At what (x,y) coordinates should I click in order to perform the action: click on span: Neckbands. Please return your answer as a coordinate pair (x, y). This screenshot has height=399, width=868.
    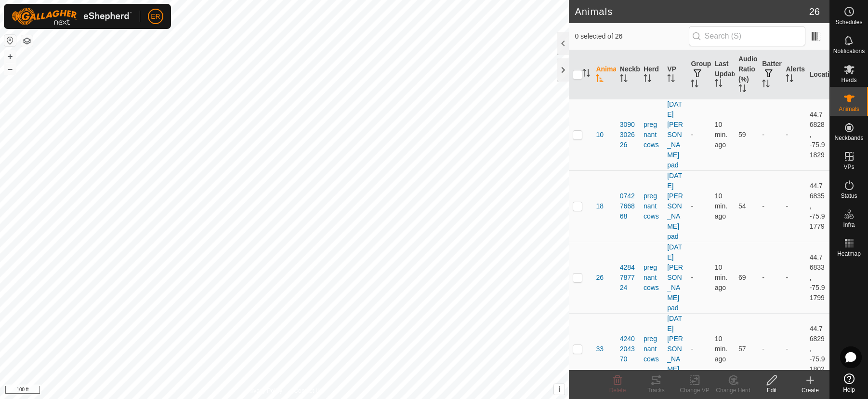
    Looking at the image, I should click on (848, 138).